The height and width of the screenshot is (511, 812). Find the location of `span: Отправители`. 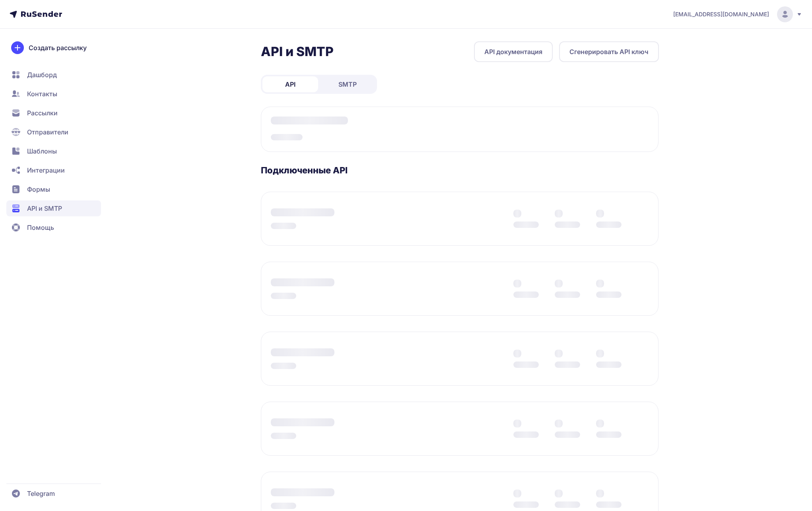

span: Отправители is located at coordinates (47, 132).